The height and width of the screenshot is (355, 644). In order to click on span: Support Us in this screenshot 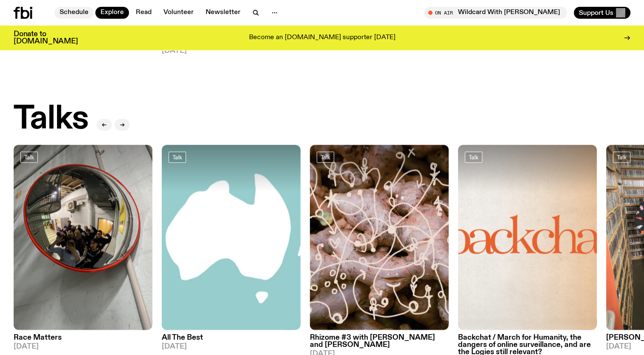, I will do `click(596, 13)`.